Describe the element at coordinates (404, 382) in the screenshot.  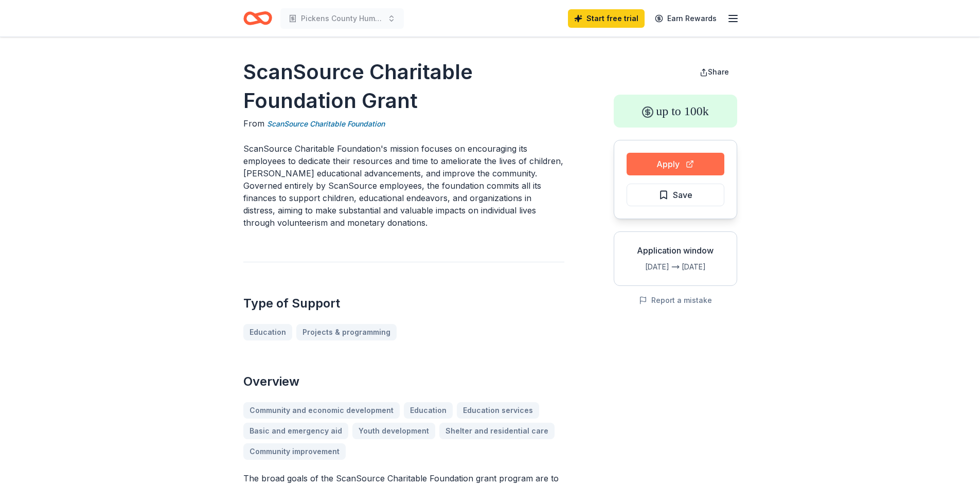
I see `h2: Overview` at that location.